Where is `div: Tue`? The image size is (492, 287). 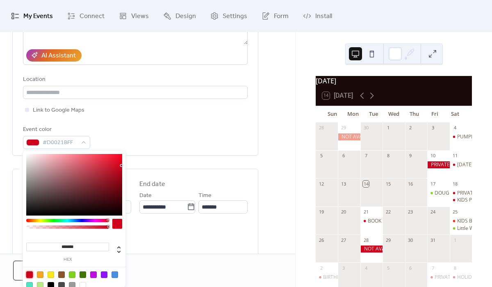
div: Tue is located at coordinates (374, 114).